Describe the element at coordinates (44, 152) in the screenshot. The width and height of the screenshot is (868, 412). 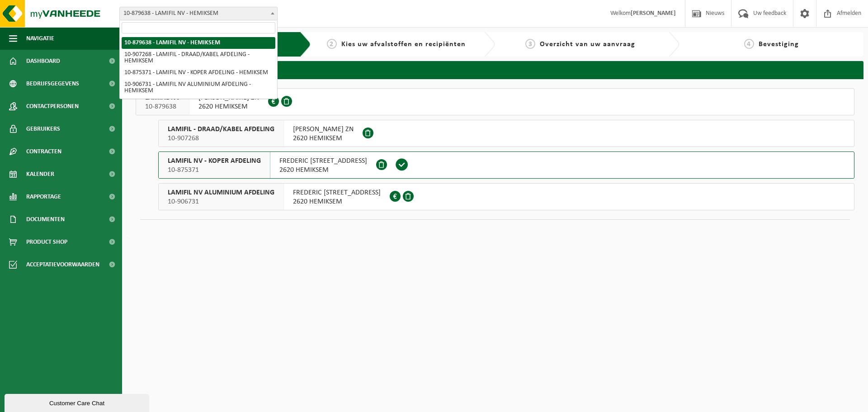
I see `span: Contracten` at that location.